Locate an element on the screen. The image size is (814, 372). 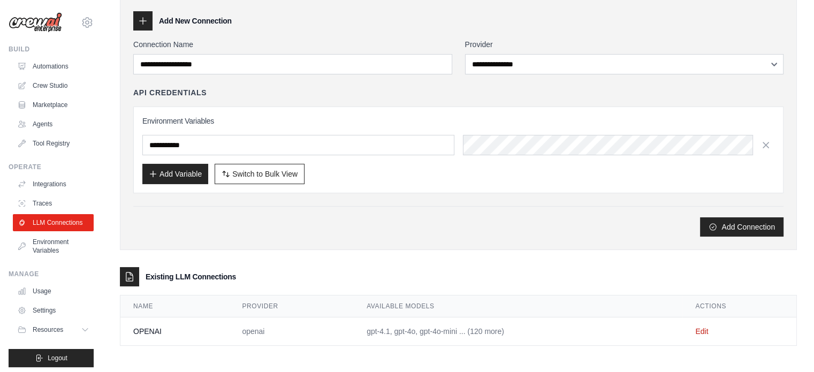
th: Name is located at coordinates (174, 306).